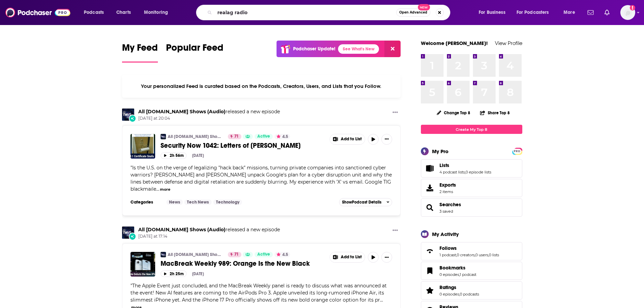  Describe the element at coordinates (38, 13) in the screenshot. I see `img: Podchaser - Follow, Share and Rate Podcasts` at that location.